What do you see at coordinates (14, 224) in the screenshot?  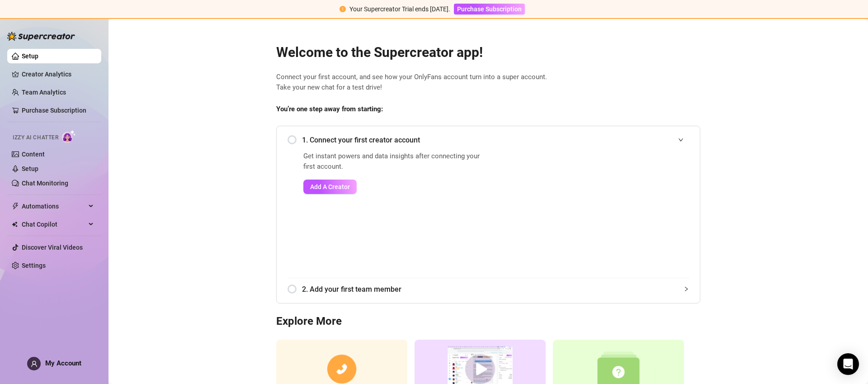 I see `img: Chat Copilot` at bounding box center [14, 224].